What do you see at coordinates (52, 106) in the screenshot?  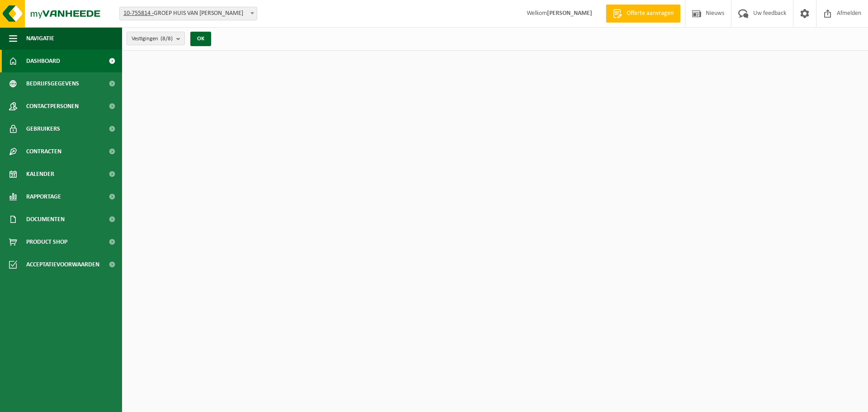 I see `span: Contactpersonen` at bounding box center [52, 106].